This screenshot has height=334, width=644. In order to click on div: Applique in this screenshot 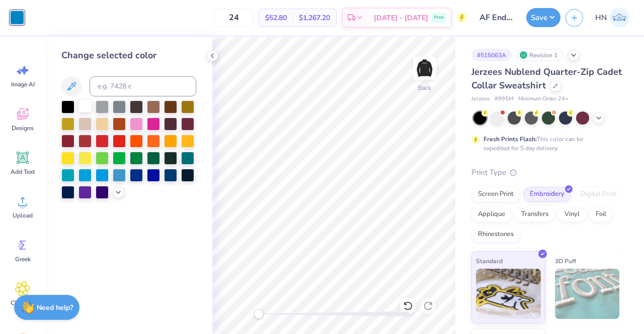, I will do `click(492, 215)`.